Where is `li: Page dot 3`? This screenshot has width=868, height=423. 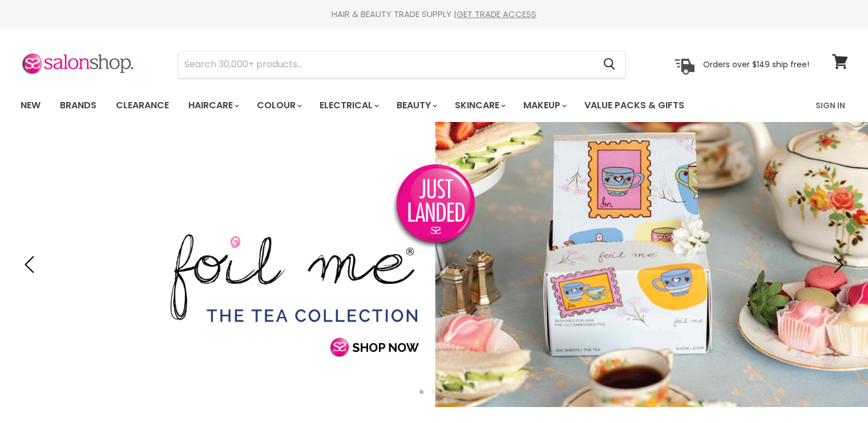
li: Page dot 3 is located at coordinates (446, 392).